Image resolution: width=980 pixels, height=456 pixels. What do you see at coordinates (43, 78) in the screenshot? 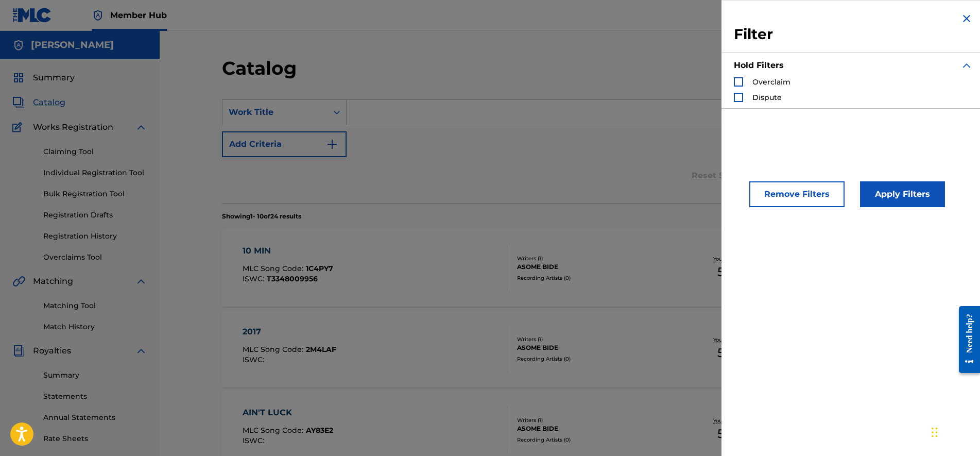
I see `a: SummarySummary` at bounding box center [43, 78].